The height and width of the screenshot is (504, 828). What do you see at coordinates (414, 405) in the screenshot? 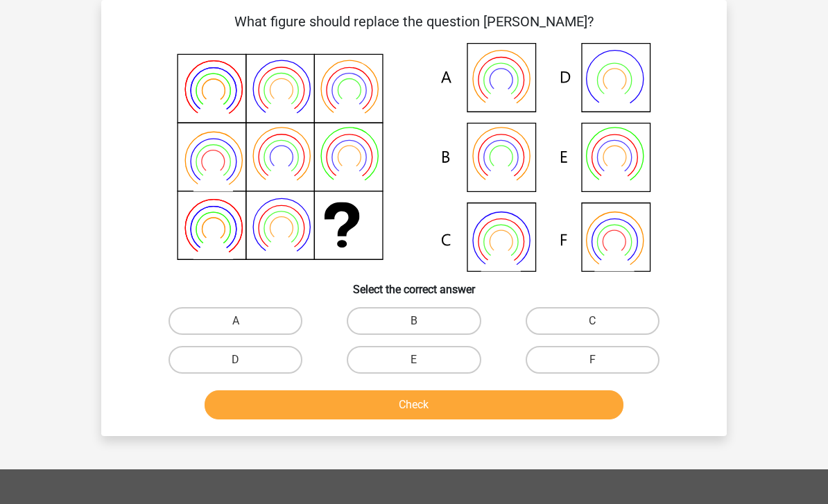
I see `button: Check` at bounding box center [414, 405].